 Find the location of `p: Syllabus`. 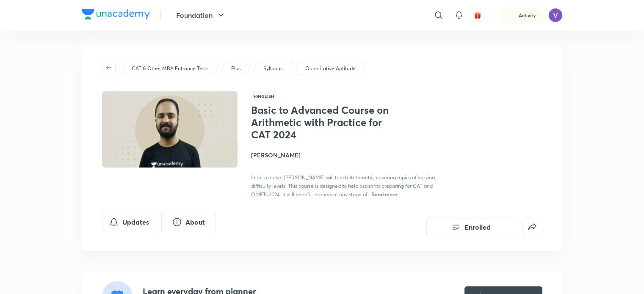

p: Syllabus is located at coordinates (273, 68).